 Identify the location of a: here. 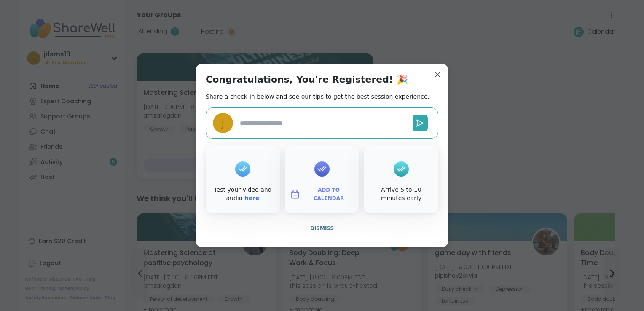
(252, 198).